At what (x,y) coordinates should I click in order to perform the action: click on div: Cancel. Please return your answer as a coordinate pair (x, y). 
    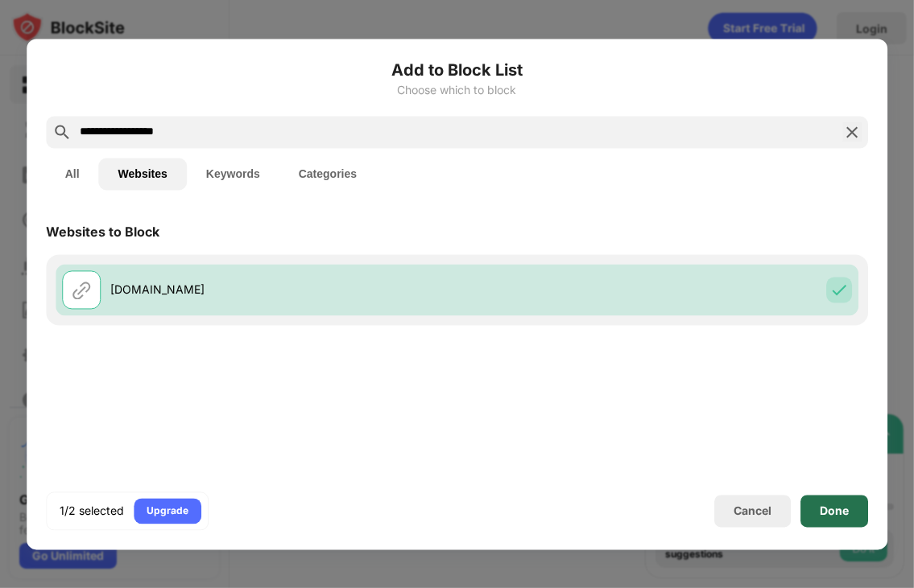
    Looking at the image, I should click on (752, 511).